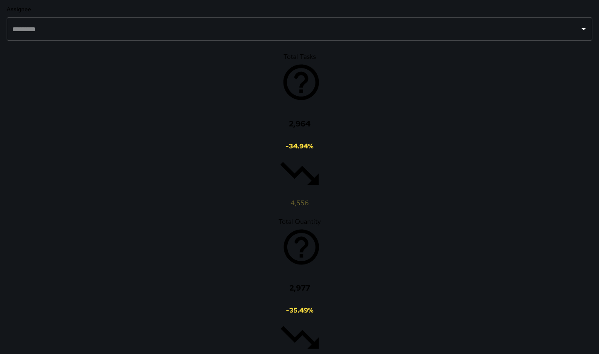 The width and height of the screenshot is (599, 354). Describe the element at coordinates (300, 310) in the screenshot. I see `span: -35.49 %` at that location.